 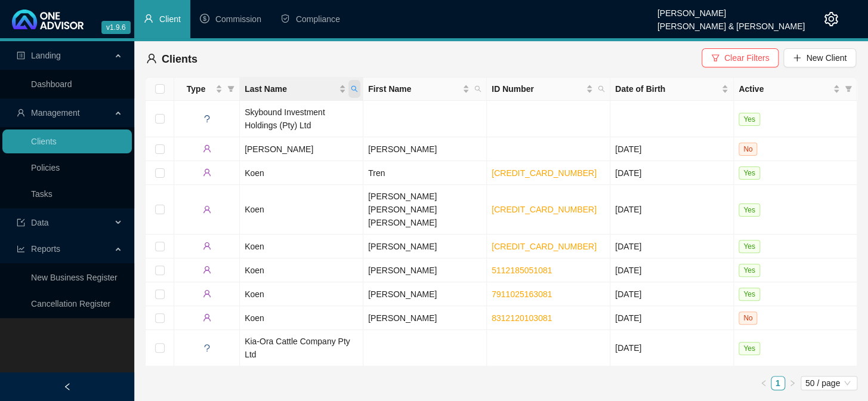 What do you see at coordinates (777, 383) in the screenshot?
I see `a: 1` at bounding box center [777, 383].